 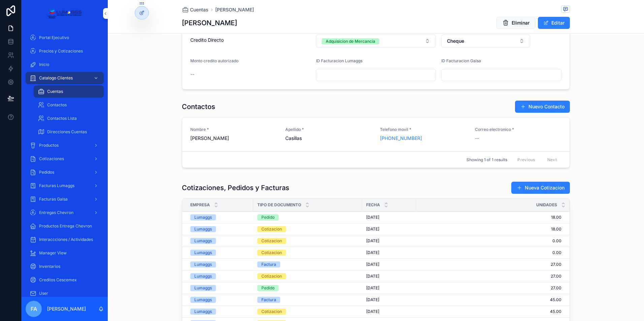 I want to click on img: App logo, so click(x=64, y=14).